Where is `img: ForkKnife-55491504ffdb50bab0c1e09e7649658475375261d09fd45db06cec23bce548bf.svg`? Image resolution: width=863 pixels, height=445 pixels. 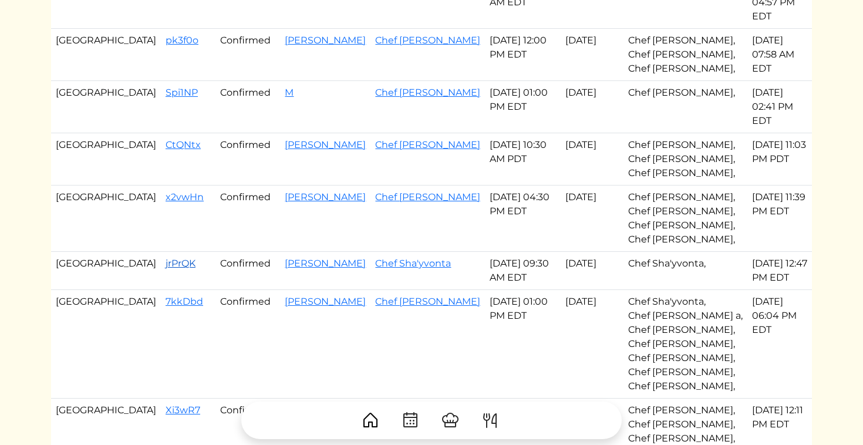
img: ForkKnife-55491504ffdb50bab0c1e09e7649658475375261d09fd45db06cec23bce548bf.svg is located at coordinates (490, 420).